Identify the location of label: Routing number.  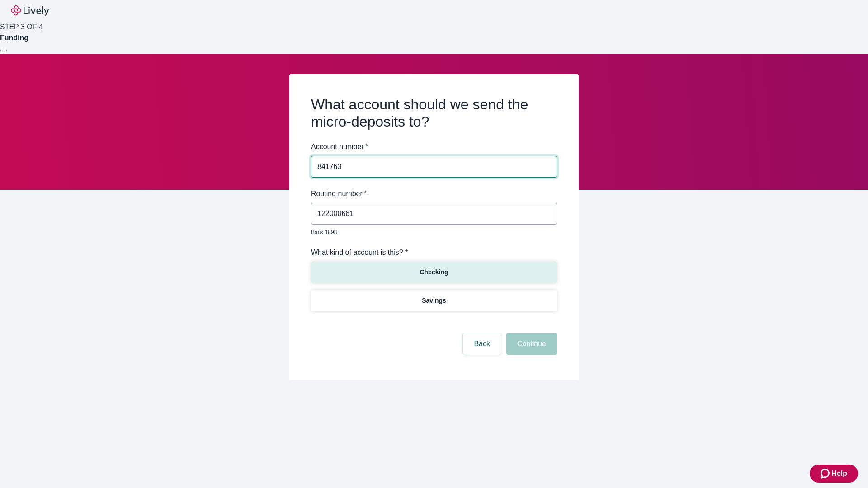
(339, 194).